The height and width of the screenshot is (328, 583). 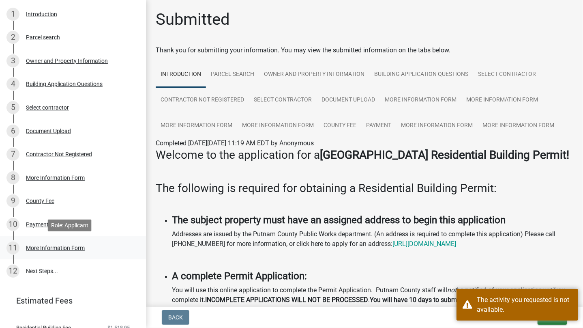 What do you see at coordinates (13, 178) in the screenshot?
I see `div: 8` at bounding box center [13, 178].